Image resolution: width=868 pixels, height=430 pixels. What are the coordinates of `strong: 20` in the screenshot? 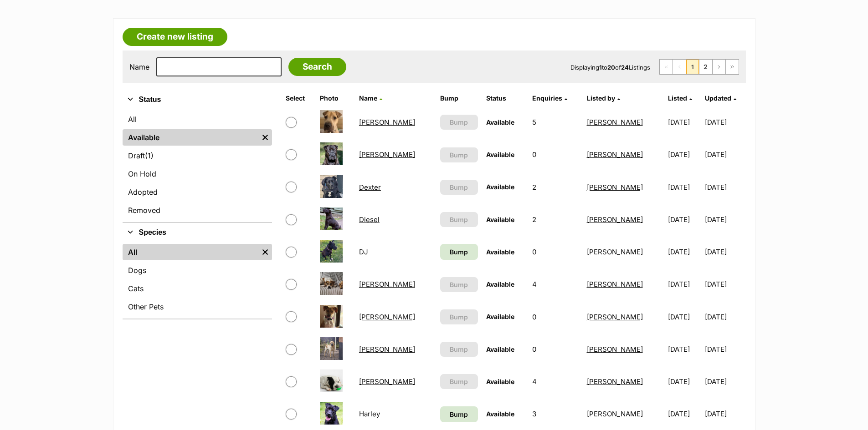 It's located at (611, 68).